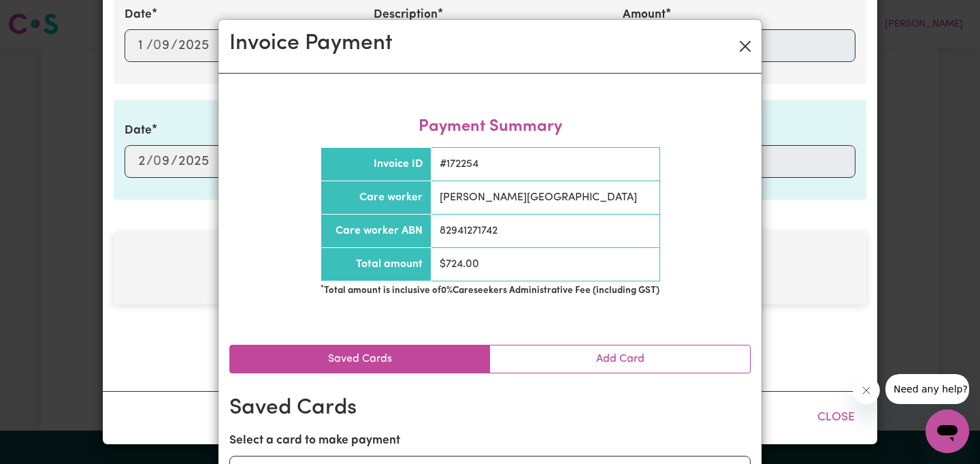  What do you see at coordinates (376, 265) in the screenshot?
I see `th: Total amount` at bounding box center [376, 265].